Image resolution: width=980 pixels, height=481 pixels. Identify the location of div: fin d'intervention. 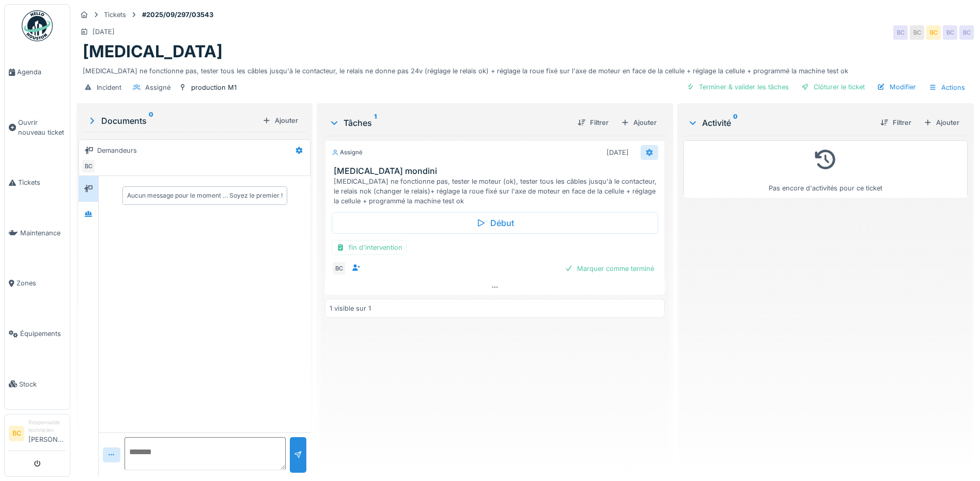
(370, 248).